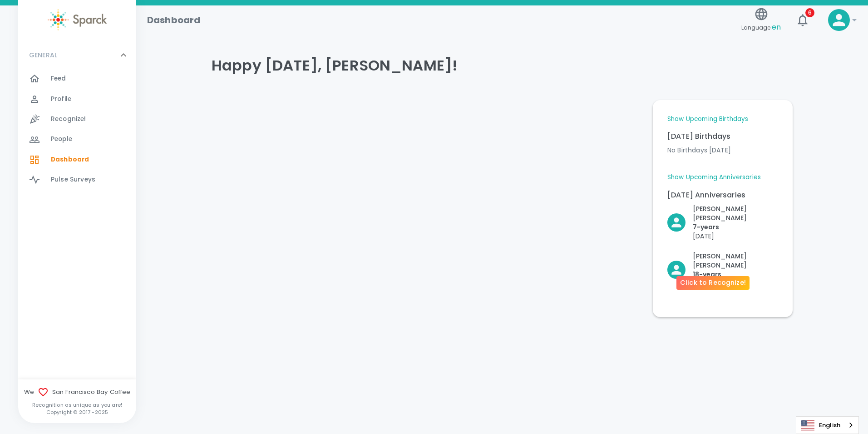  Describe the element at coordinates (77, 160) in the screenshot. I see `div: Dashboard` at that location.